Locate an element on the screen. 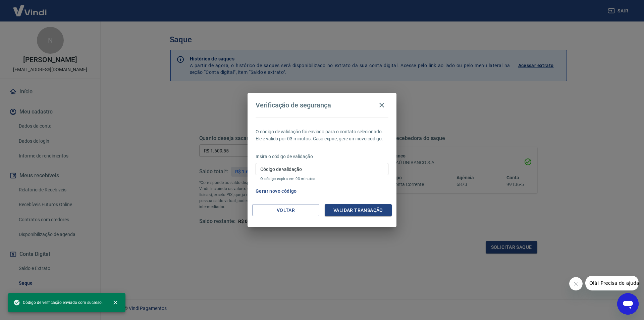  p: O código de validação foi enviado para o contato selecionado. Ele é válido por 03 minutos. Caso e... is located at coordinates (322, 135).